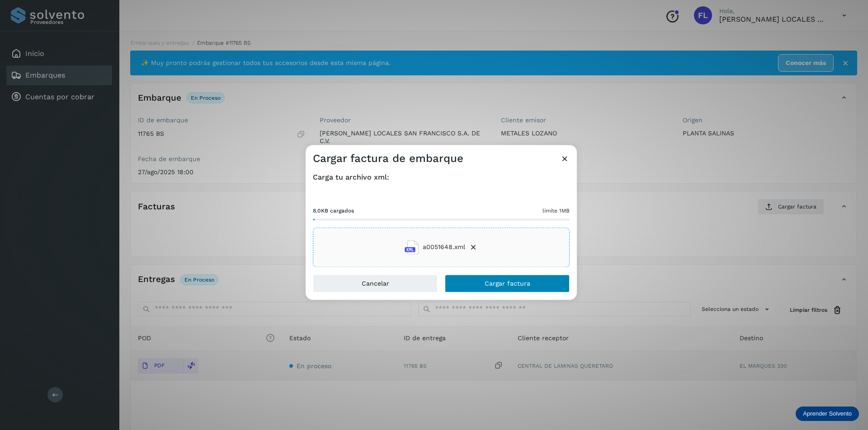 The image size is (868, 430). Describe the element at coordinates (443, 247) in the screenshot. I see `span: a0051648.xml` at that location.